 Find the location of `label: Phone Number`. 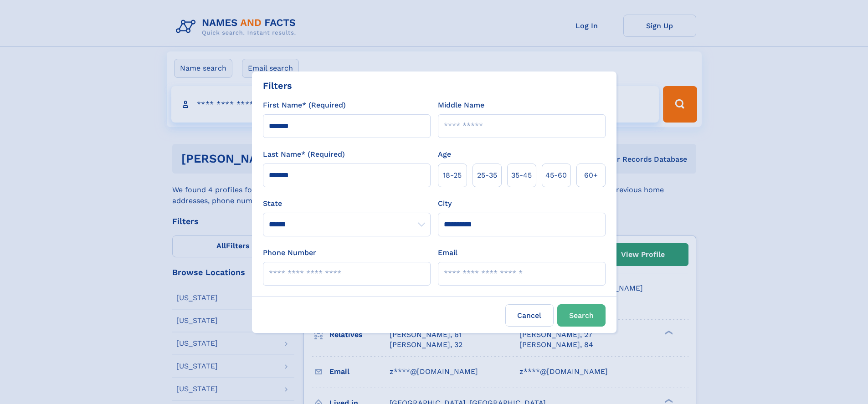

label: Phone Number is located at coordinates (289, 253).